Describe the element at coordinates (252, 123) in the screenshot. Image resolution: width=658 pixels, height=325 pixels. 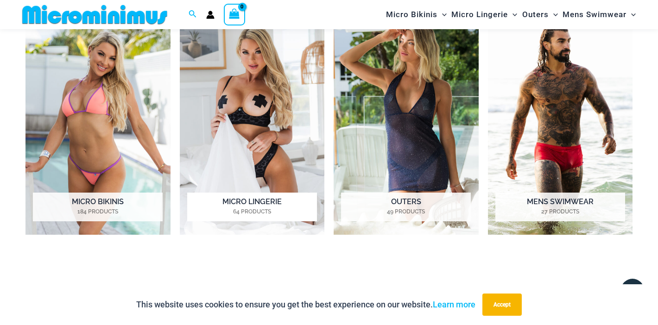
I see `img: Micro Lingerie` at that location.